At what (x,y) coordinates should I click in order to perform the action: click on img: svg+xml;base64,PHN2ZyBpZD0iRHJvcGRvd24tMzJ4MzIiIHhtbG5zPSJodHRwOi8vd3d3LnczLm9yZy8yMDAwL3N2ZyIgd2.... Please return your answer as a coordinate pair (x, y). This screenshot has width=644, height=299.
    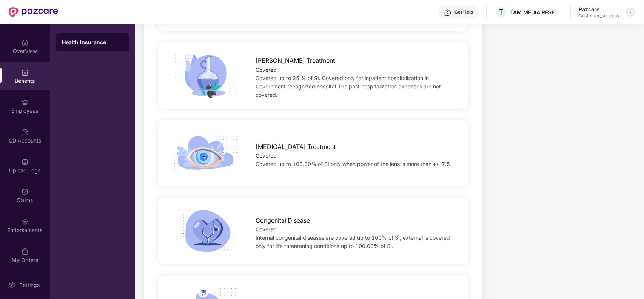
    Looking at the image, I should click on (631, 12).